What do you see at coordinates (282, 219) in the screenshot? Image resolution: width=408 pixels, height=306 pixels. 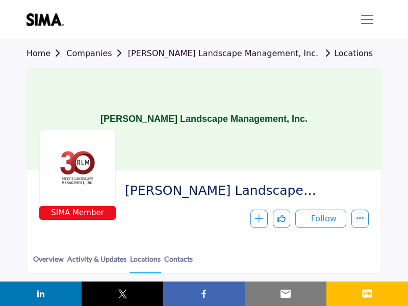 I see `button: Like` at bounding box center [282, 219].